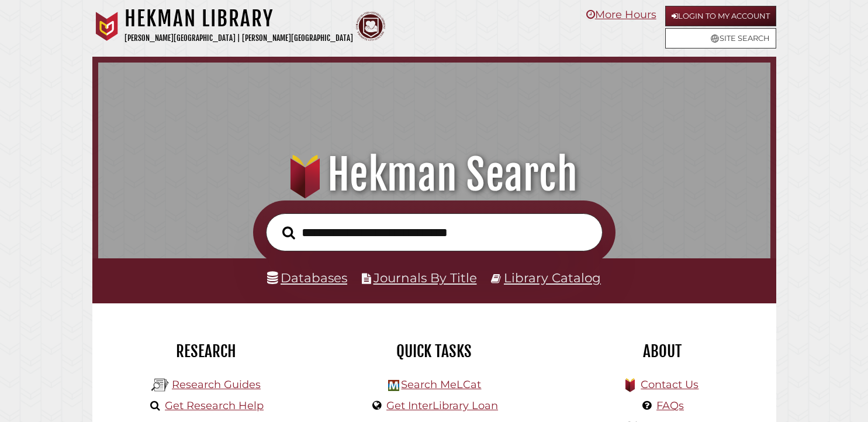  What do you see at coordinates (670, 406) in the screenshot?
I see `a: FAQs` at bounding box center [670, 406].